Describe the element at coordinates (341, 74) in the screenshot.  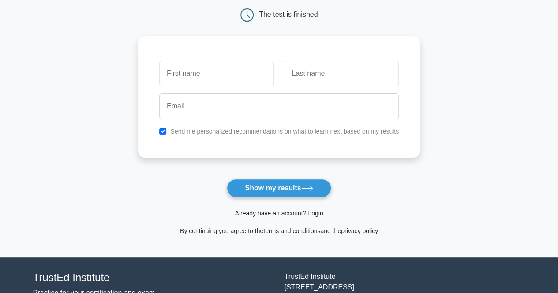
I see `input: Last name` at that location.